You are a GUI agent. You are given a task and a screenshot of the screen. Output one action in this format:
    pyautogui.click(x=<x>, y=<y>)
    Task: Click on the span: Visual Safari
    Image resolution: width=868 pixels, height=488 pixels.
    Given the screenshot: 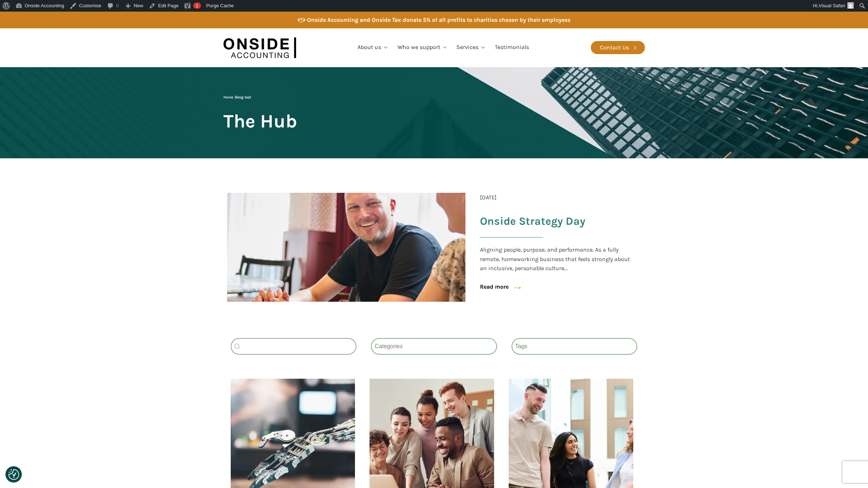 What is the action you would take?
    pyautogui.click(x=831, y=6)
    